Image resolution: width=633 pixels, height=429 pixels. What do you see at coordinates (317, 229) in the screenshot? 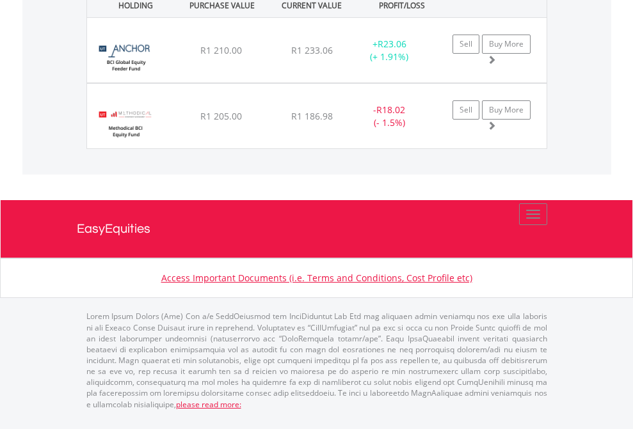
I see `div: EasyEquities` at bounding box center [317, 229].